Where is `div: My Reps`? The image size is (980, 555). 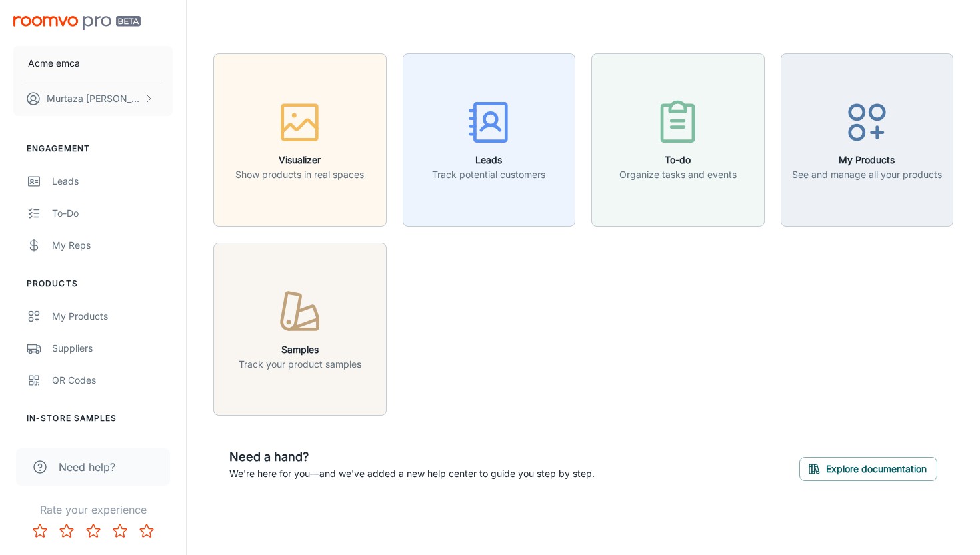 div: My Reps is located at coordinates (112, 245).